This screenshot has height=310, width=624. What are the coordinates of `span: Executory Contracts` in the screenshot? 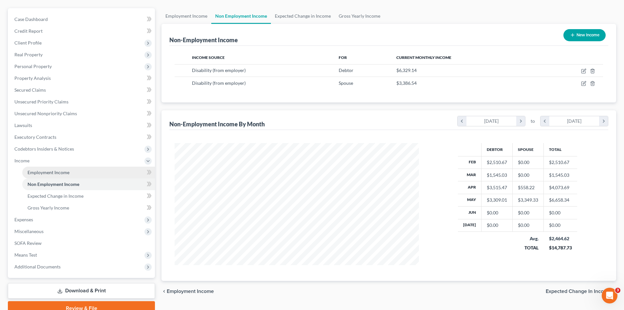 It's located at (35, 137).